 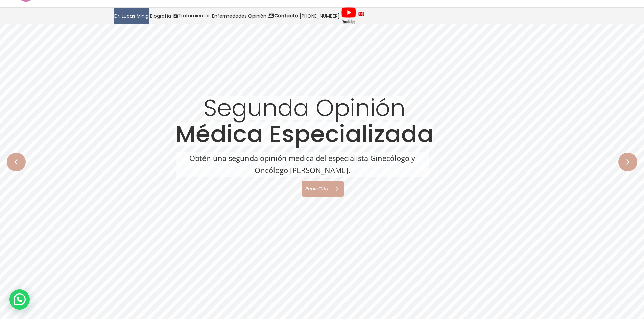 I want to click on strong: Contacto, so click(x=286, y=16).